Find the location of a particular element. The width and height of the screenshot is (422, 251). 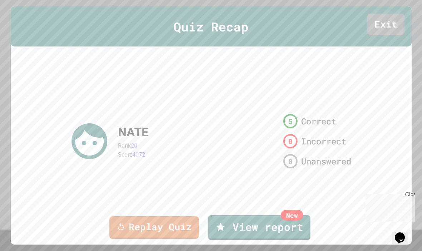

div: Chat with us now!Close is located at coordinates (26, 24).